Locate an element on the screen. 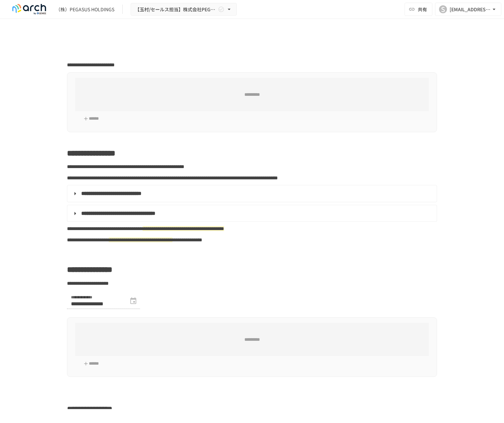 This screenshot has width=504, height=423. div: （株）PEGASUS HOLDINGS is located at coordinates (85, 9).